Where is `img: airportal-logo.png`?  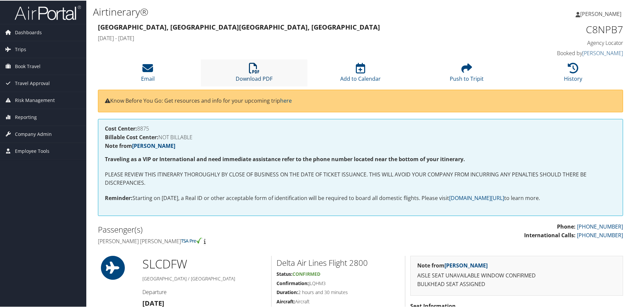 img: airportal-logo.png is located at coordinates (48, 12).